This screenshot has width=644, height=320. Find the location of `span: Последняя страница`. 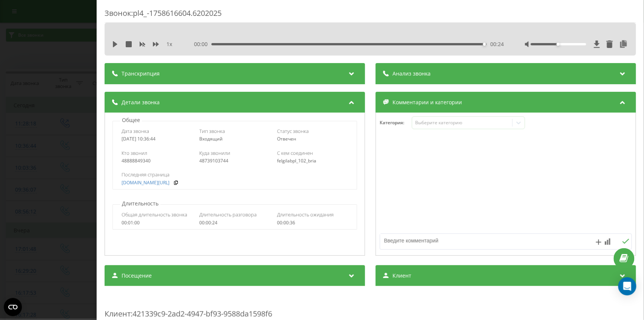

span: Последняя страница is located at coordinates (145, 174).